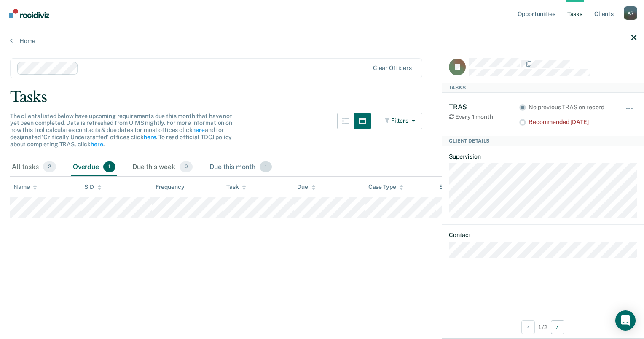 The height and width of the screenshot is (339, 644). I want to click on button: Profile dropdown button, so click(630, 13).